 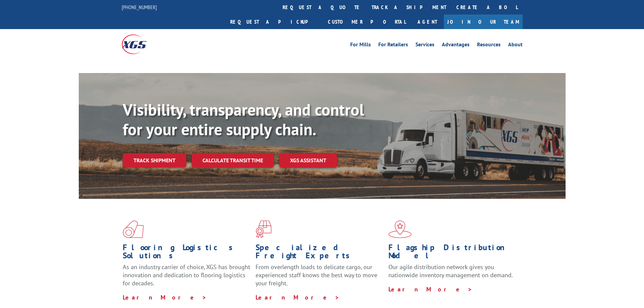 What do you see at coordinates (133, 229) in the screenshot?
I see `img: xgs-icon-total-supply-chain-intelligence-red` at bounding box center [133, 229].